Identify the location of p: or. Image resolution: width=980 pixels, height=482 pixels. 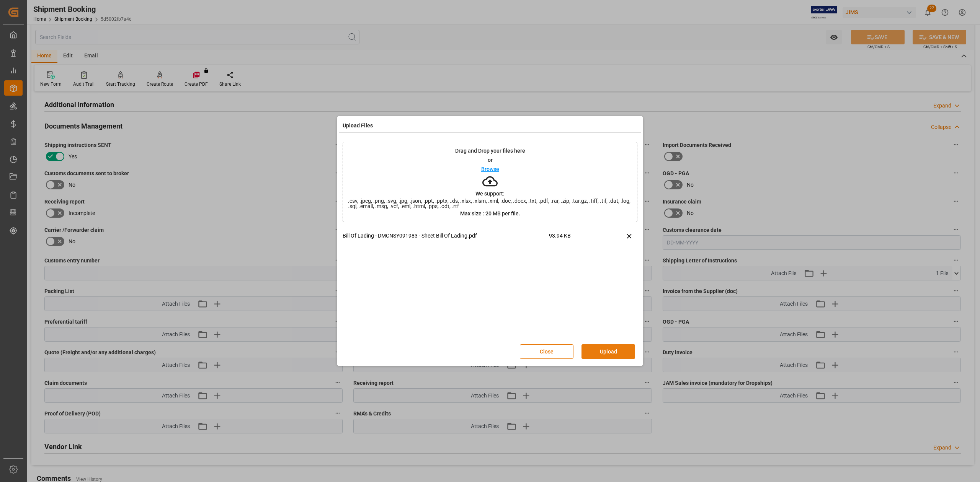
(490, 160).